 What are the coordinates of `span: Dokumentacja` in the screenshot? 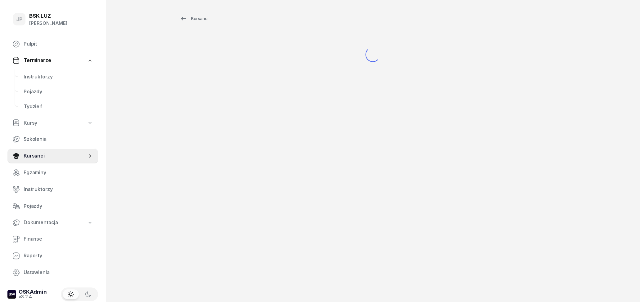 It's located at (41, 223).